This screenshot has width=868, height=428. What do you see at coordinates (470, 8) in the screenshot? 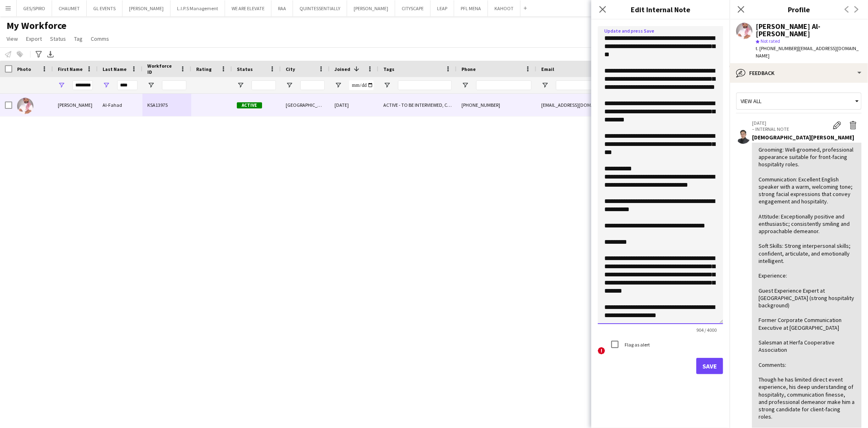
I see `button: PFL MENA` at bounding box center [470, 8].